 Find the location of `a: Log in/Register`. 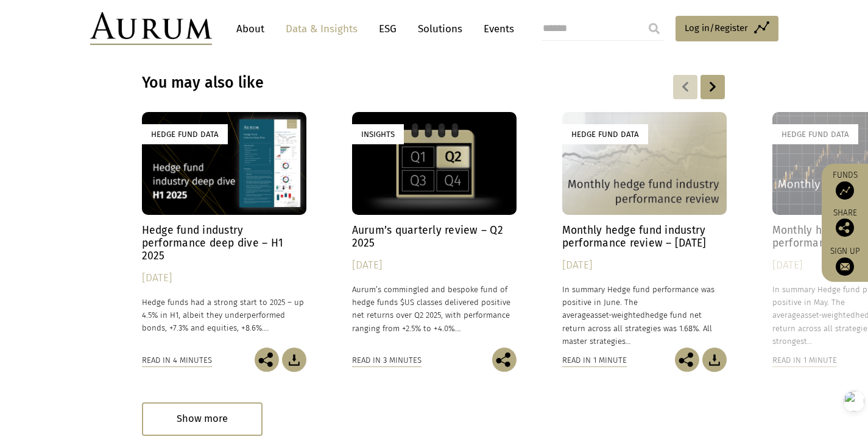

a: Log in/Register is located at coordinates (727, 29).